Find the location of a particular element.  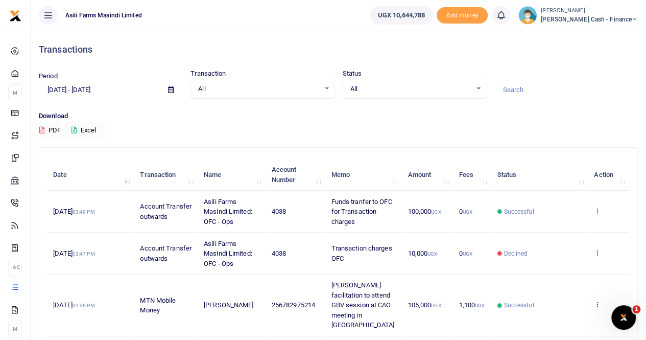

th: Date: activate to sort column descending is located at coordinates (91, 175).